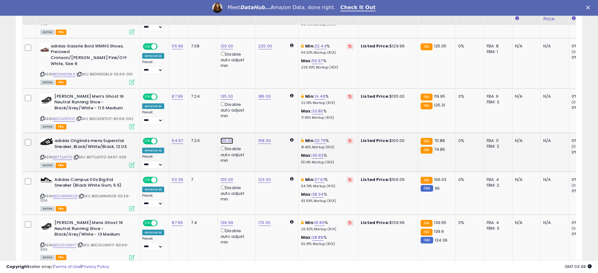  Describe the element at coordinates (440, 149) in the screenshot. I see `span: 74.85` at that location.